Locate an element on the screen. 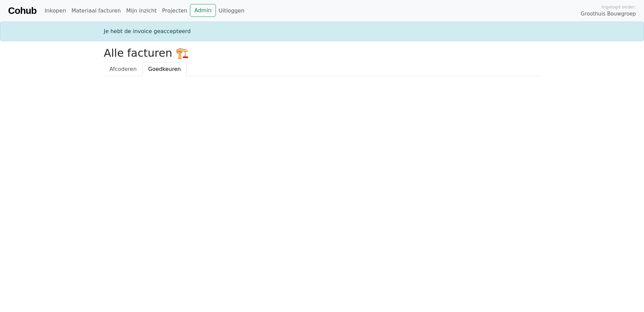  h2: Alle facturen 🏗️ is located at coordinates (322, 53).